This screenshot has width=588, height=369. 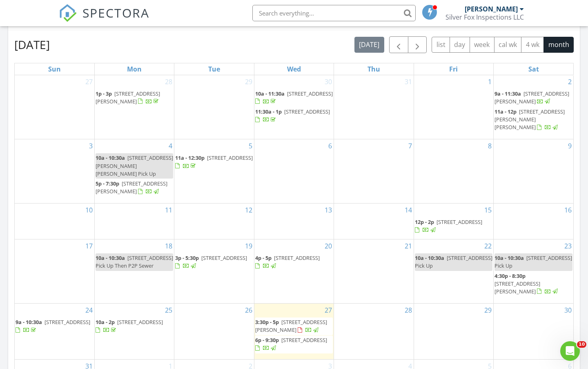 What do you see at coordinates (190, 158) in the screenshot?
I see `span: 11a - 12:30p` at bounding box center [190, 158].